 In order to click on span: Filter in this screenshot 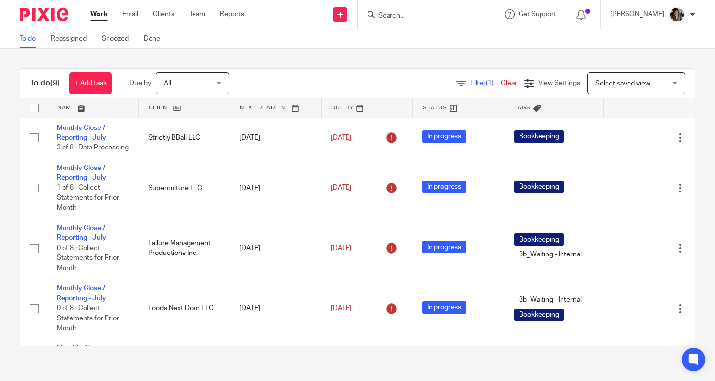, I will do `click(485, 83)`.